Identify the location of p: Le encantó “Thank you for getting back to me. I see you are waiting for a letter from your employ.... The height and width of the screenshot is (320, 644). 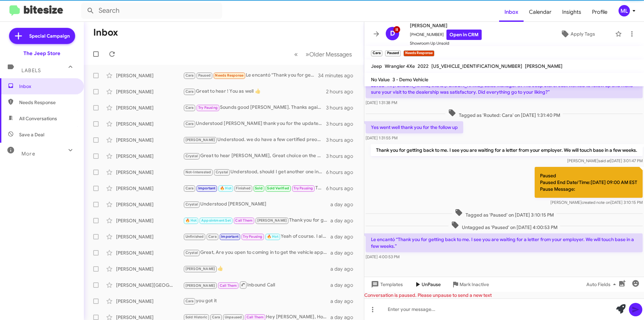
(504, 243).